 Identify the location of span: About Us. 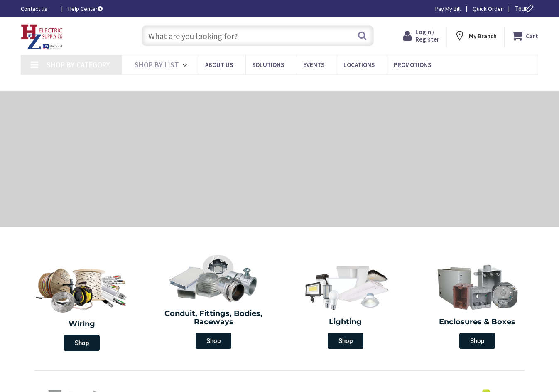
(219, 65).